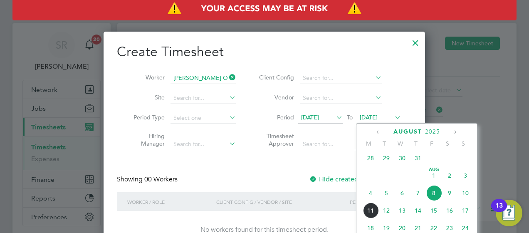 Image resolution: width=529 pixels, height=233 pixels. Describe the element at coordinates (418, 158) in the screenshot. I see `span: 31` at that location.